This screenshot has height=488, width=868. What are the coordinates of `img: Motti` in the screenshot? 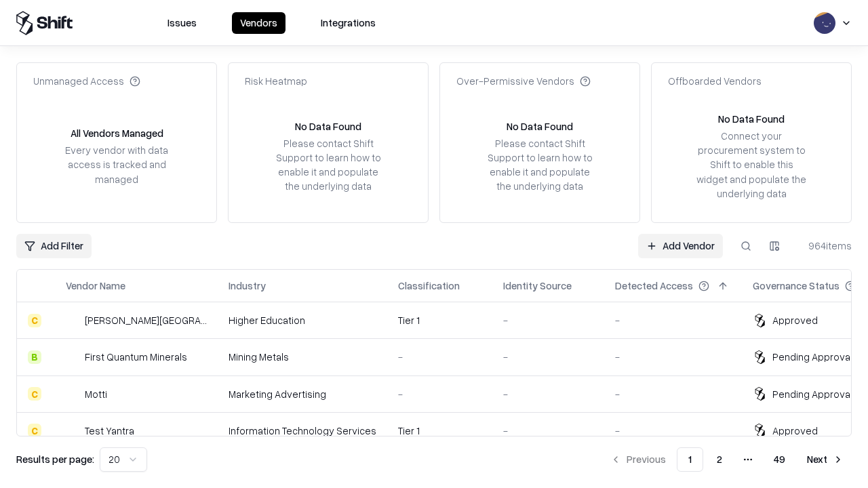 It's located at (72, 394).